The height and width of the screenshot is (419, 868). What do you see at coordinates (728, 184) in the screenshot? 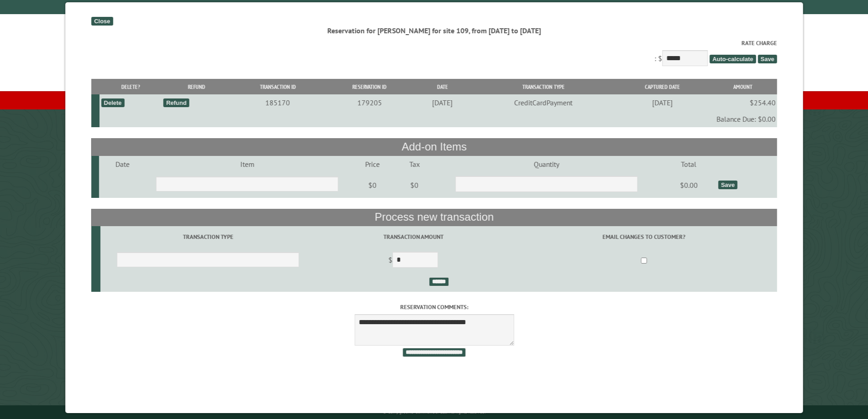
I see `div: Save` at bounding box center [728, 184].